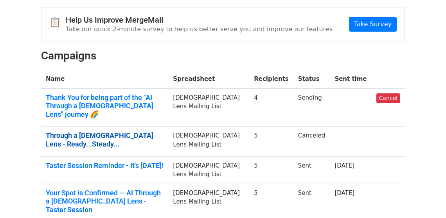 This screenshot has height=218, width=446. What do you see at coordinates (426, 199) in the screenshot?
I see `div: Chat Widget` at bounding box center [426, 199].